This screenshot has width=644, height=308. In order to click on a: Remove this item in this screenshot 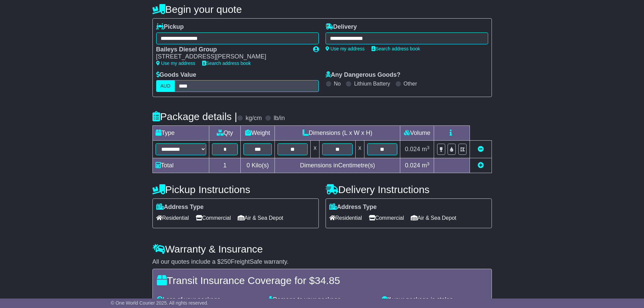, I will do `click(481, 149)`.